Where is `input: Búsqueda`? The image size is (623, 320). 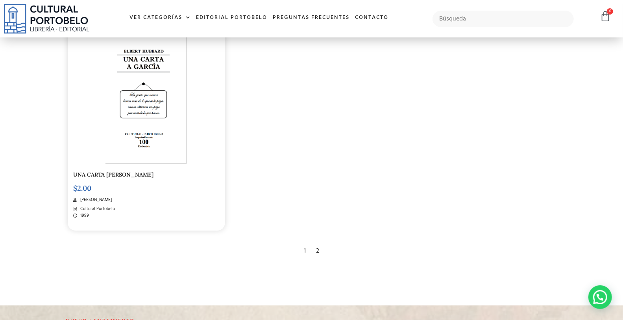 input: Búsqueda is located at coordinates (503, 19).